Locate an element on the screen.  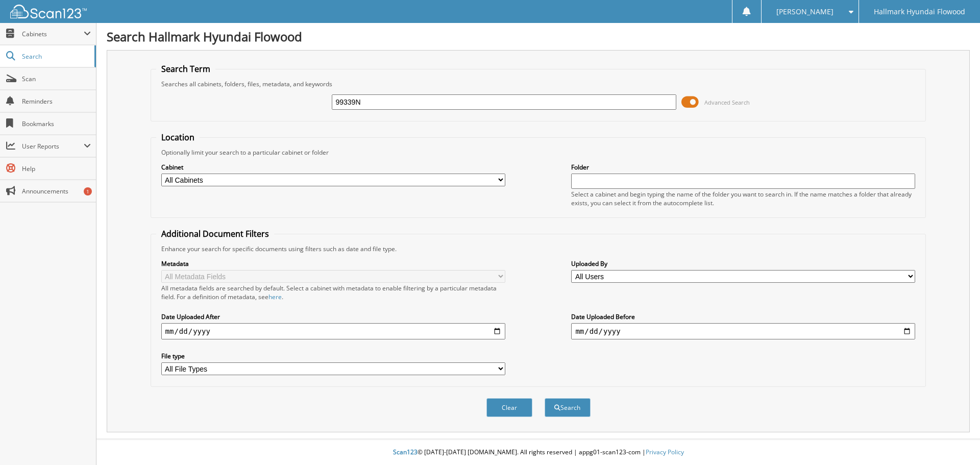
legend: Additional Document Filters is located at coordinates (215, 233).